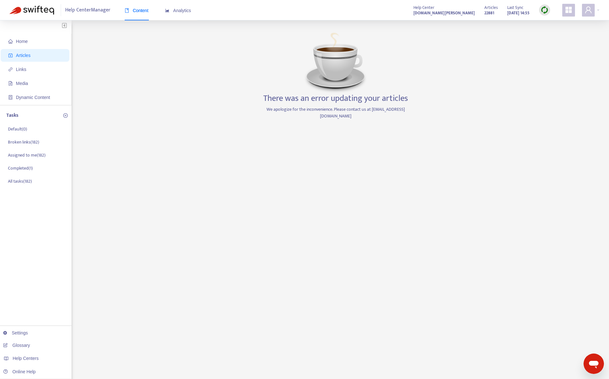 The width and height of the screenshot is (609, 379). Describe the element at coordinates (335, 62) in the screenshot. I see `img: Coffee image` at that location.